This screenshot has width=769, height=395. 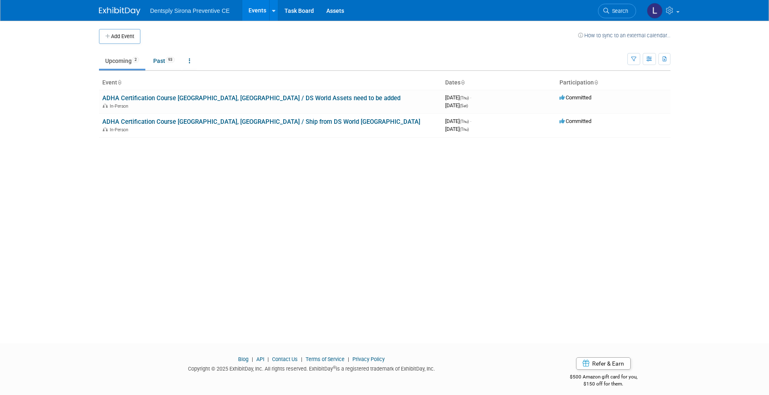 What do you see at coordinates (312, 367) in the screenshot?
I see `div: Copyright © 2025 ExhibitDay, Inc. All rights reserved. ExhibitDay is a registered trademark of Ex...` at bounding box center [312, 367].